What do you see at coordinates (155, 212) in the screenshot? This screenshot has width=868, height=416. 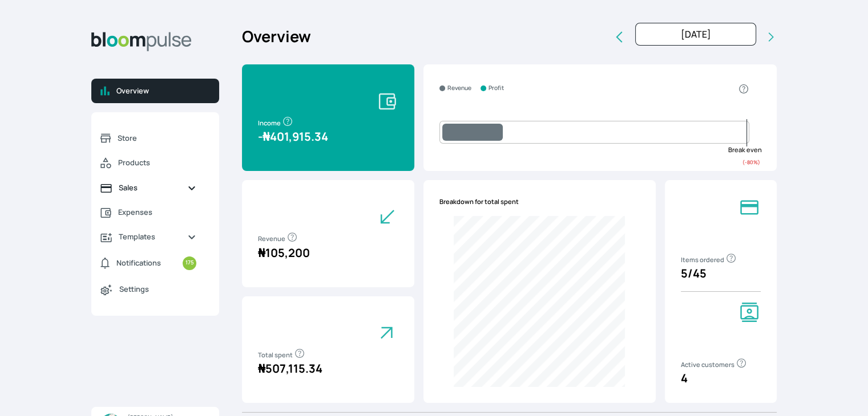 I see `aside: Sidebar` at bounding box center [155, 212].